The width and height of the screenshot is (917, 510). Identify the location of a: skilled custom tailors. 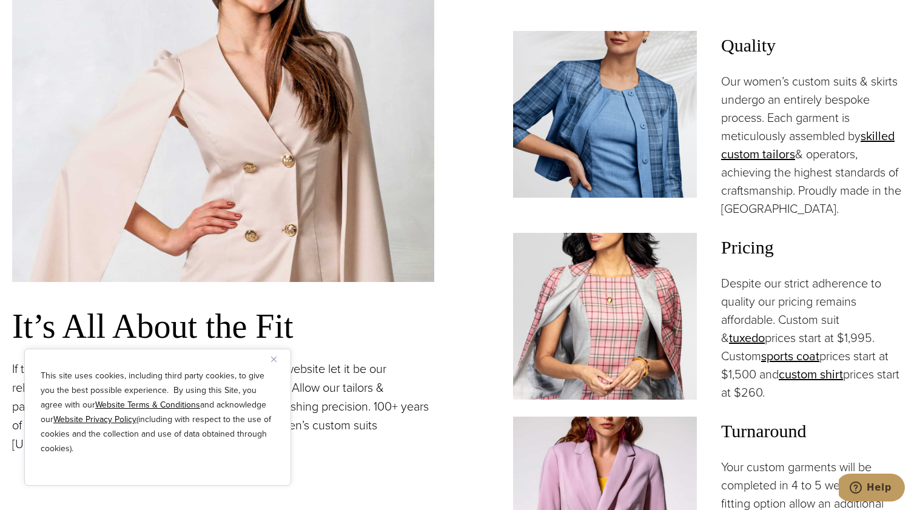
(807, 145).